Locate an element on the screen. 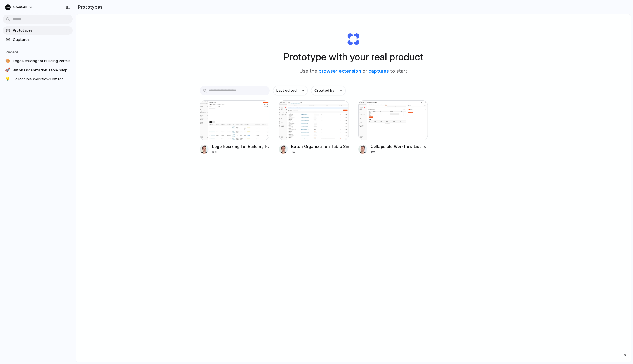  button: Last edited is located at coordinates (290, 91).